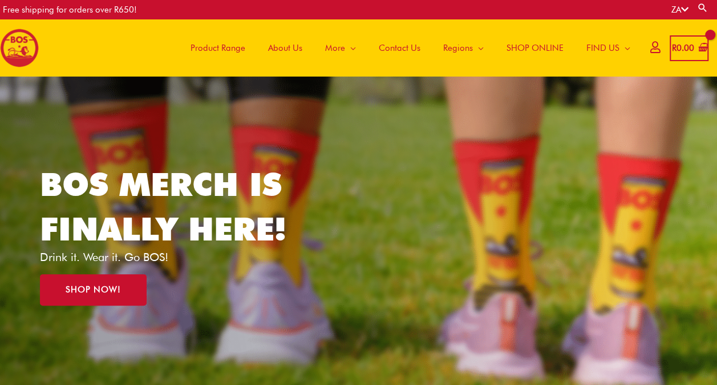 This screenshot has width=717, height=385. I want to click on span: SHOP NOW!, so click(93, 289).